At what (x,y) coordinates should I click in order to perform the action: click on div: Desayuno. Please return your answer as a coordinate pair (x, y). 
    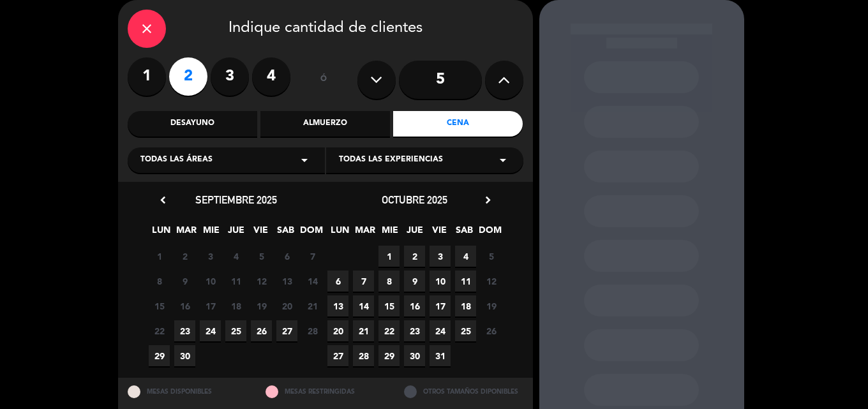
    Looking at the image, I should click on (192, 124).